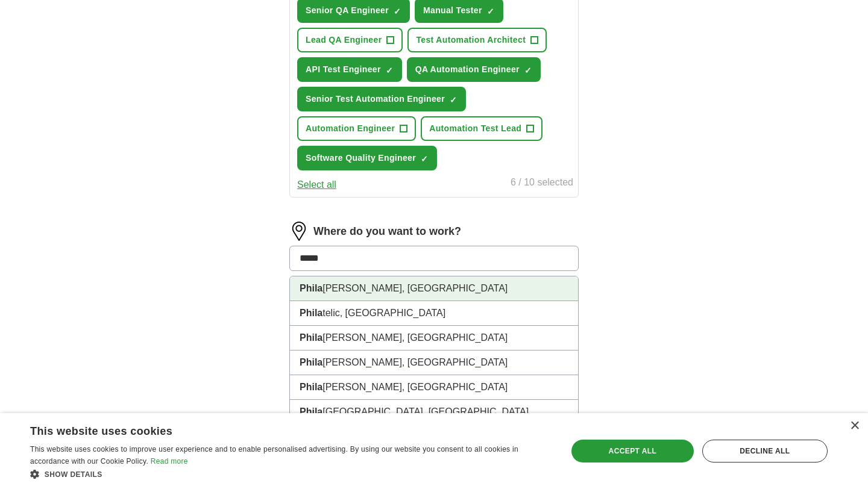 This screenshot has width=868, height=489. I want to click on button: Automation Engineer, so click(356, 129).